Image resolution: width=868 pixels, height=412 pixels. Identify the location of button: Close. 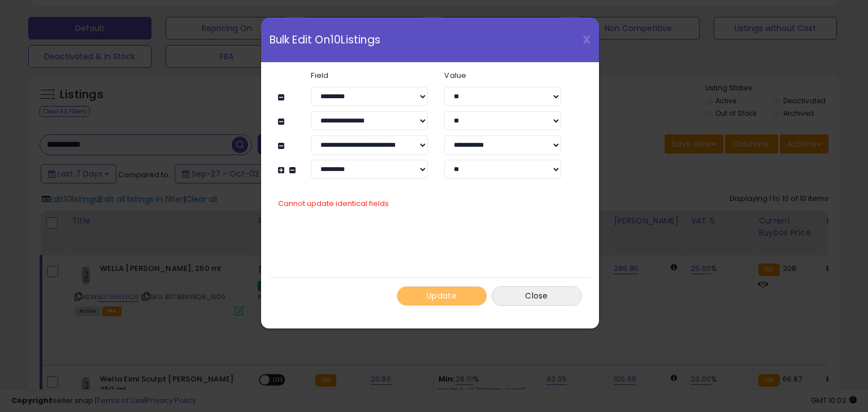
(537, 295).